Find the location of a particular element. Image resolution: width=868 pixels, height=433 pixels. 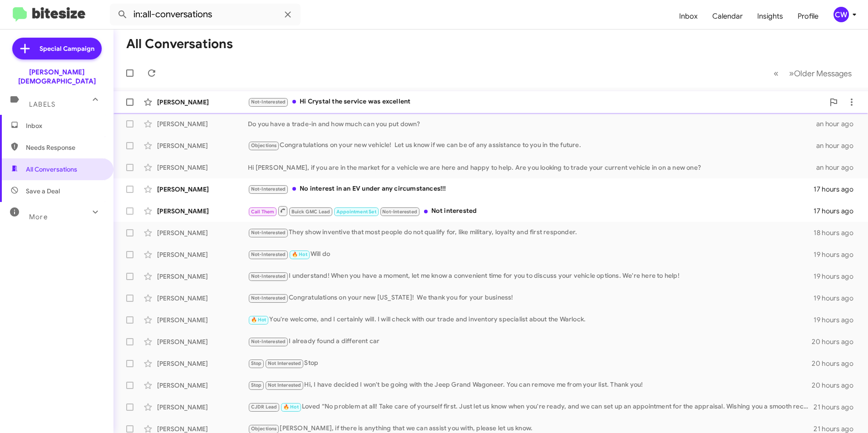

a: Calendar is located at coordinates (727, 16).